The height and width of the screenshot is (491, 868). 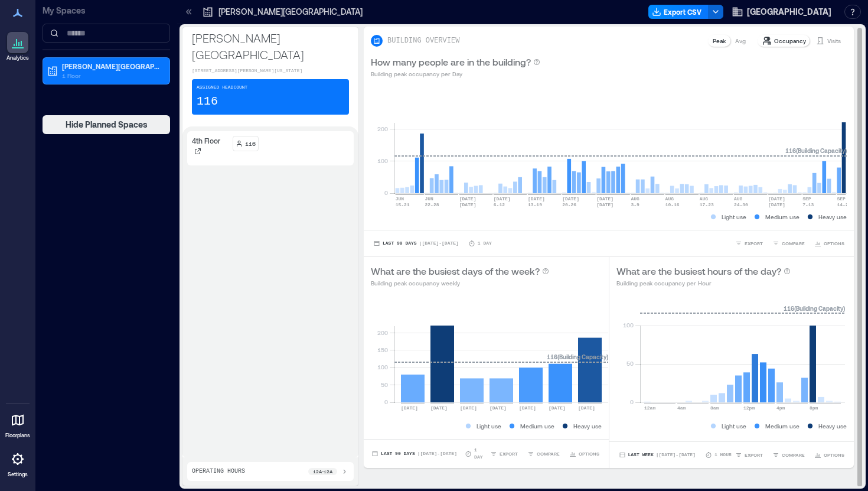 What do you see at coordinates (844, 204) in the screenshot?
I see `text: 14-20` at bounding box center [844, 204].